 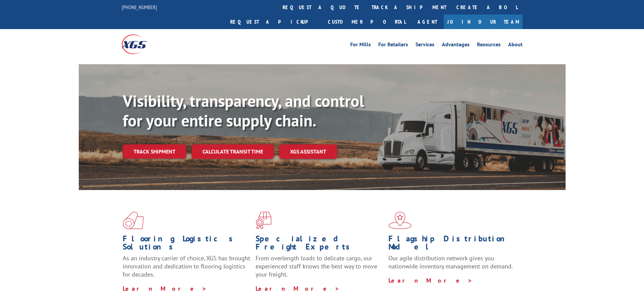 What do you see at coordinates (400, 221) in the screenshot?
I see `img: xgs-icon-flagship-distribution-model-red` at bounding box center [400, 221].